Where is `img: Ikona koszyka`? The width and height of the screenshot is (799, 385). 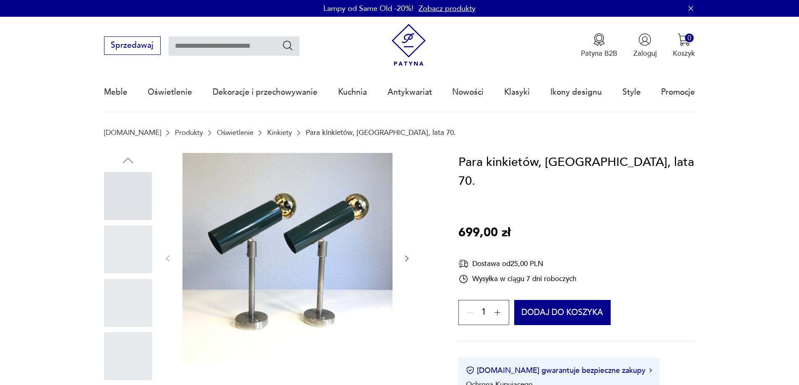
img: Ikona koszyka is located at coordinates (684, 39).